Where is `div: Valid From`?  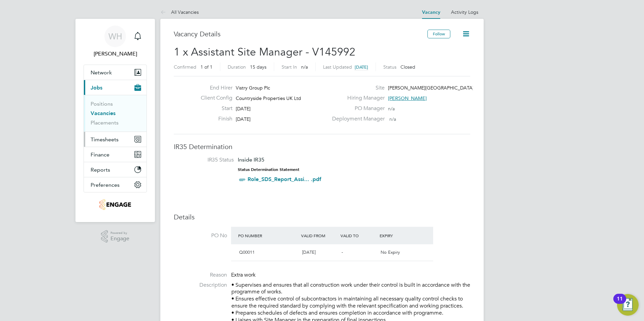 div: Valid From is located at coordinates (319, 236).